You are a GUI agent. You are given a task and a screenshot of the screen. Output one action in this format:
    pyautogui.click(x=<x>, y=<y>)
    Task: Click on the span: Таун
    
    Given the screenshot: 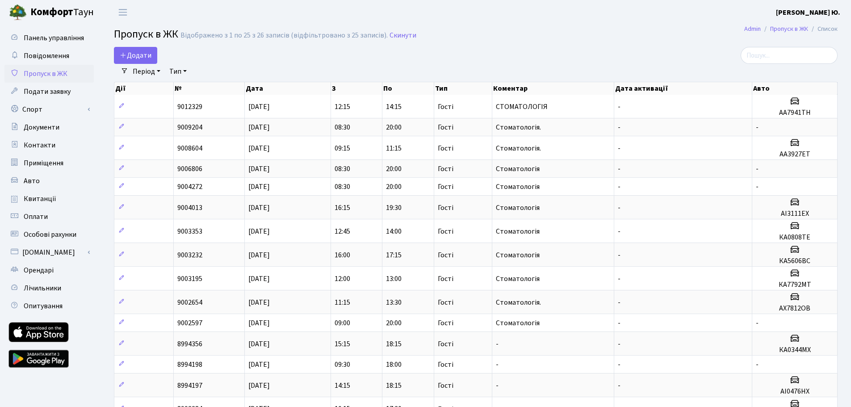 What is the action you would take?
    pyautogui.click(x=62, y=13)
    